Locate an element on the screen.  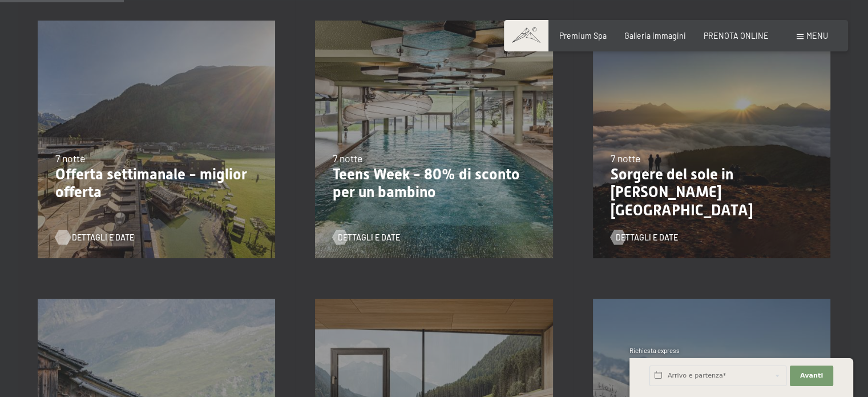
span: Galleria immagini is located at coordinates (655, 35).